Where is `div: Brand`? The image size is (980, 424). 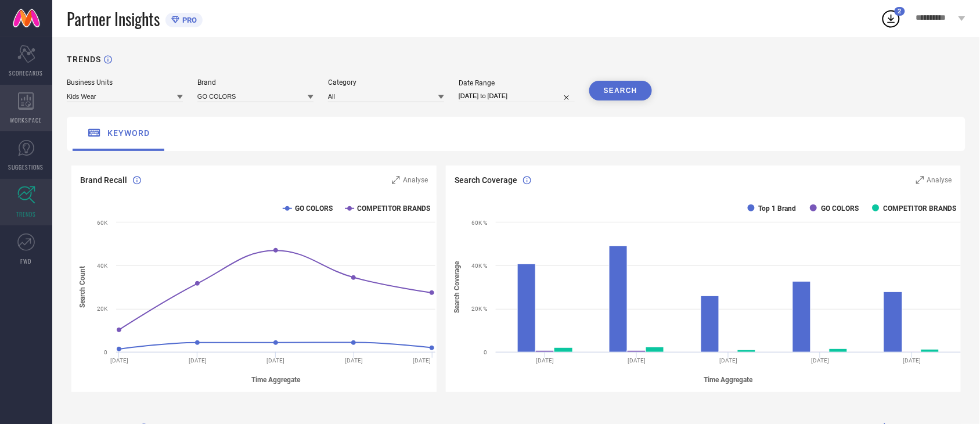
div: Brand is located at coordinates (256, 82).